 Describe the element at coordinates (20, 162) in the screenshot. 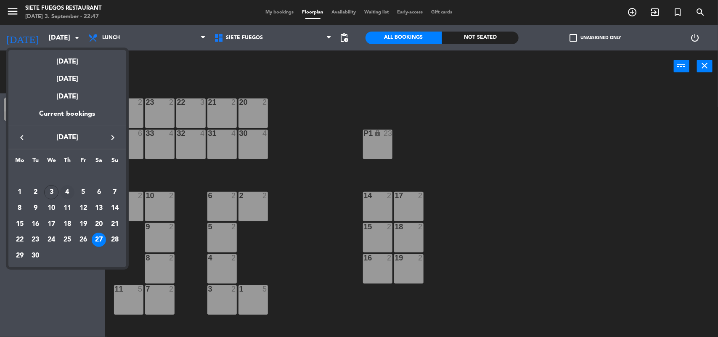

I see `th: Monday` at that location.